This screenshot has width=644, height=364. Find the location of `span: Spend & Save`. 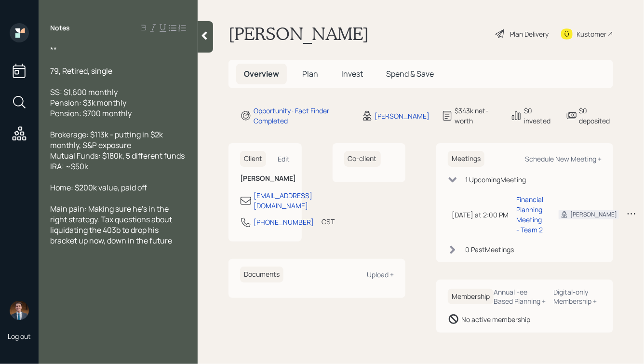

span: Spend & Save is located at coordinates (410, 74).